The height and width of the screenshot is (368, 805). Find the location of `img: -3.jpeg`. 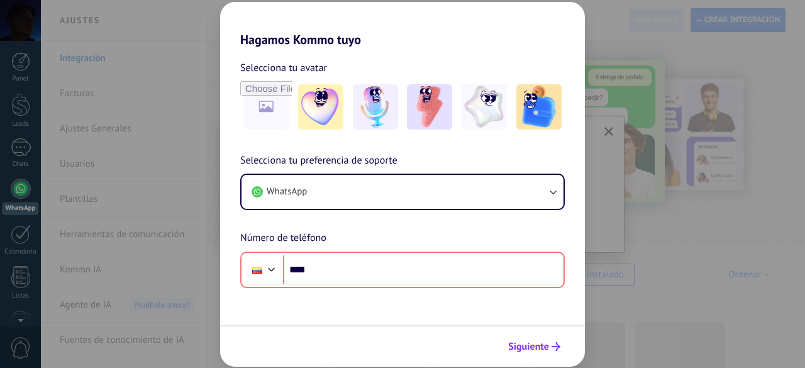

img: -3.jpeg is located at coordinates (429, 107).